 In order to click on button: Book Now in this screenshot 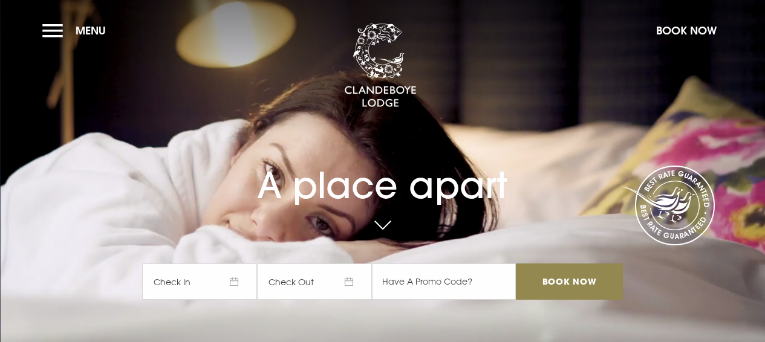, I will do `click(686, 30)`.